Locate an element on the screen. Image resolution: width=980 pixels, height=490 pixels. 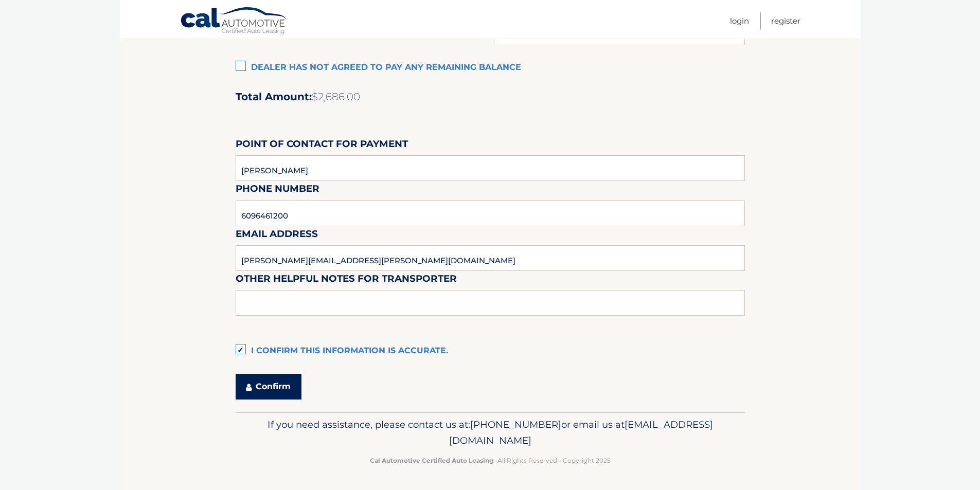
label: Dealer has not agreed to pay any remaining balance is located at coordinates (490, 67).